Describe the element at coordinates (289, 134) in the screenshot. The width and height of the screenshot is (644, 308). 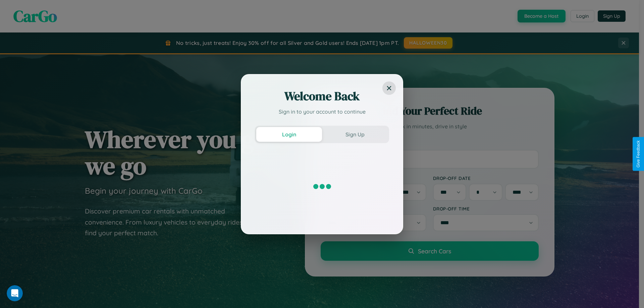
I see `button: Login` at that location.